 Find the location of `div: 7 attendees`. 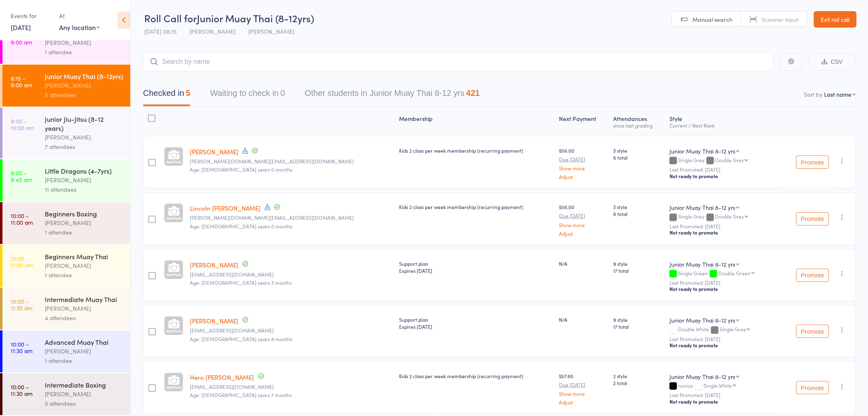

div: 7 attendees is located at coordinates (84, 147).